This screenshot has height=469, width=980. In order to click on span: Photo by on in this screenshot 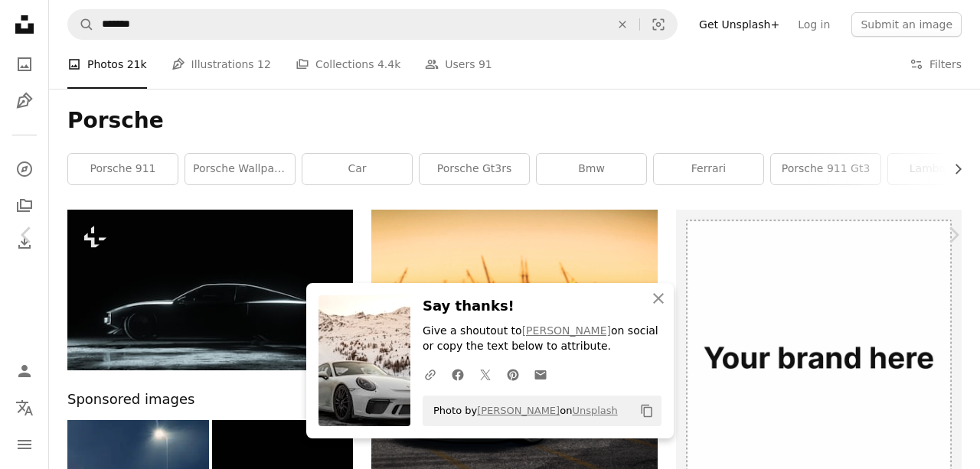, I will do `click(521, 411)`.